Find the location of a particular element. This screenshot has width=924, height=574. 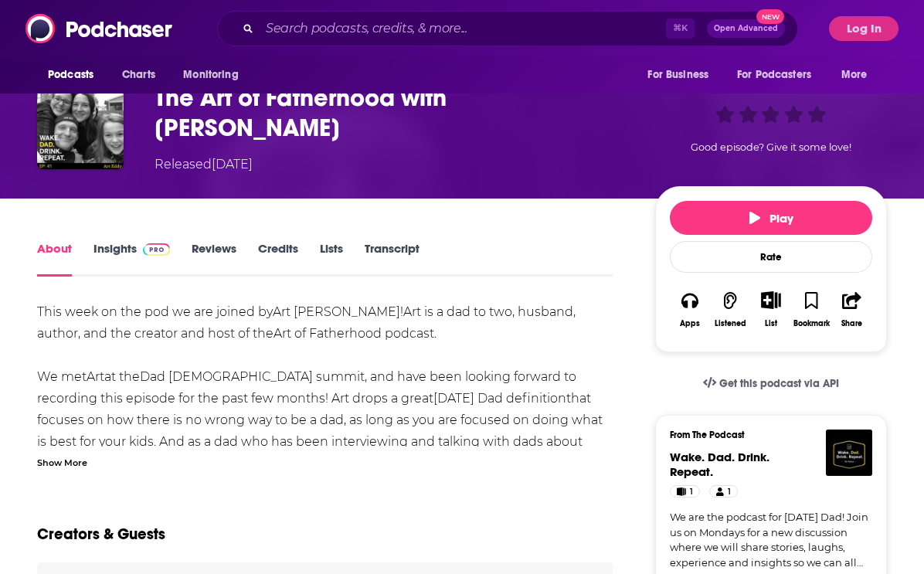

button: Open AdvancedNew is located at coordinates (745, 29).